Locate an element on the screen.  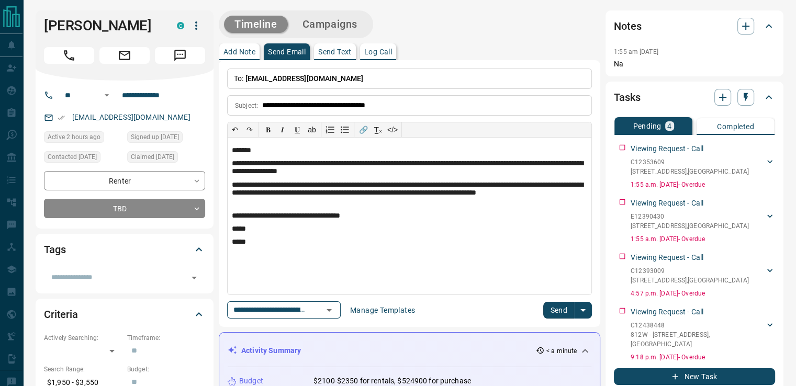
button: Send is located at coordinates (559, 311).